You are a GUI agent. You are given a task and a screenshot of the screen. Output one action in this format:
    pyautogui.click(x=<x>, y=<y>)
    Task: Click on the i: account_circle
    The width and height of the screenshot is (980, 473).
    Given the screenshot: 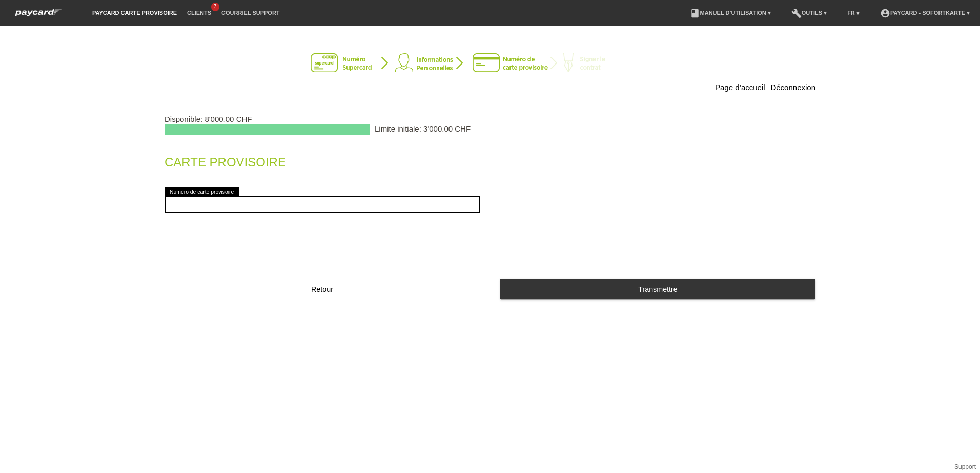 What is the action you would take?
    pyautogui.click(x=885, y=14)
    